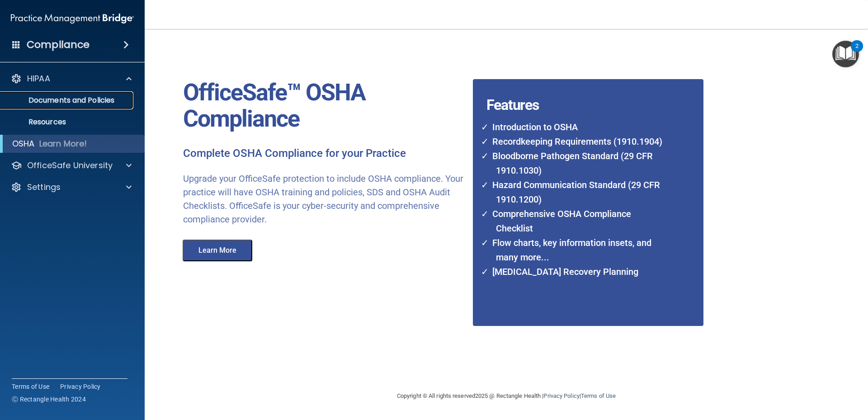 The width and height of the screenshot is (868, 420). Describe the element at coordinates (506, 396) in the screenshot. I see `div: Copyright © All rights reserved 2025 @ Rectangle Health | |` at that location.